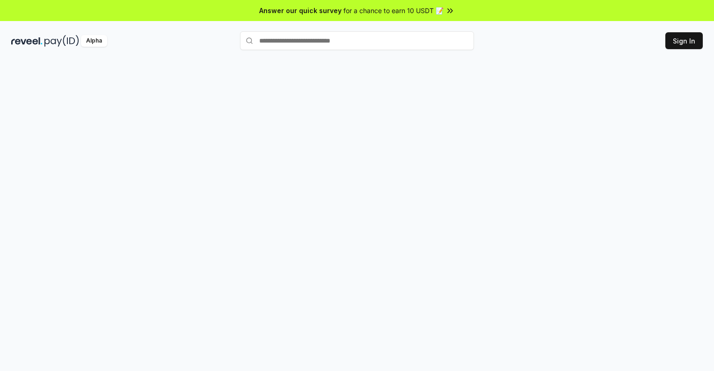  I want to click on div: Alpha, so click(94, 41).